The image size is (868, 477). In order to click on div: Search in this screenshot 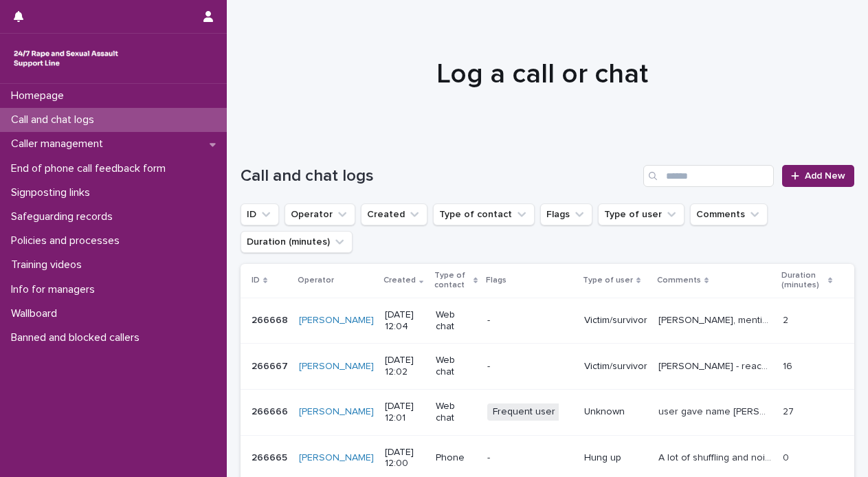, I will do `click(708, 176)`.